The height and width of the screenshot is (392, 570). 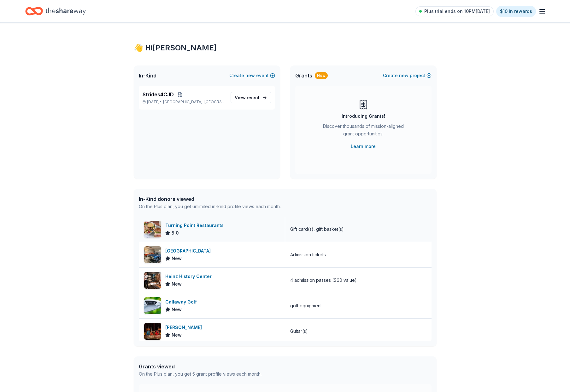 I want to click on button: Createnewevent, so click(x=252, y=76).